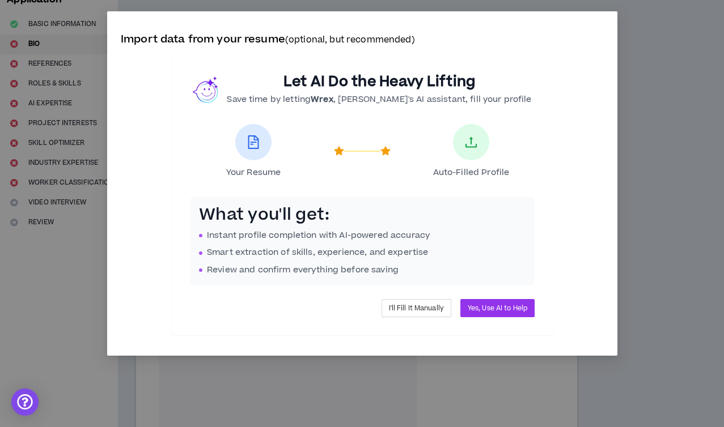  I want to click on li: Review and confirm everything before saving, so click(362, 270).